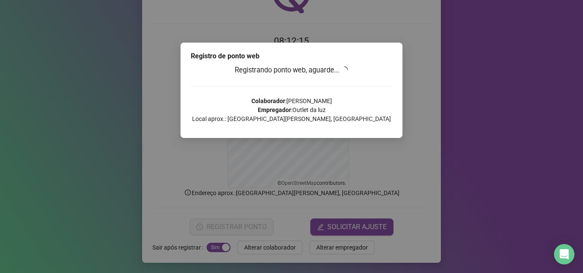 The height and width of the screenshot is (273, 583). What do you see at coordinates (274, 110) in the screenshot?
I see `strong: Empregador` at bounding box center [274, 110].